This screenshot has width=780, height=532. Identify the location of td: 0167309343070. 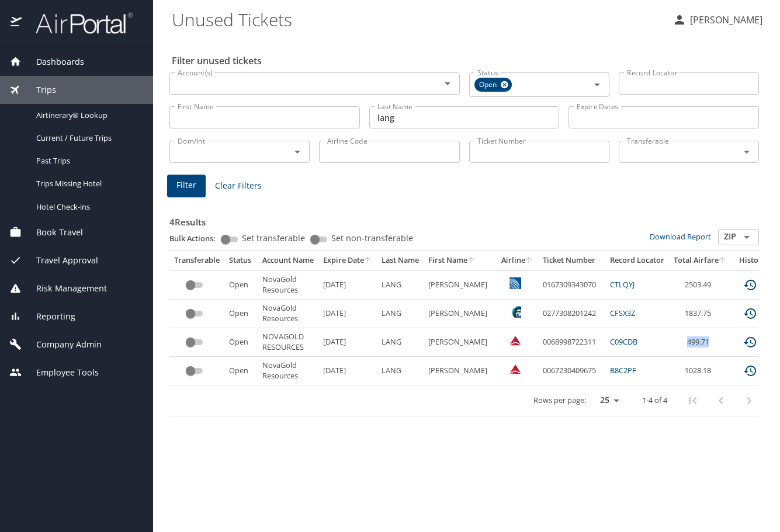
(572, 284).